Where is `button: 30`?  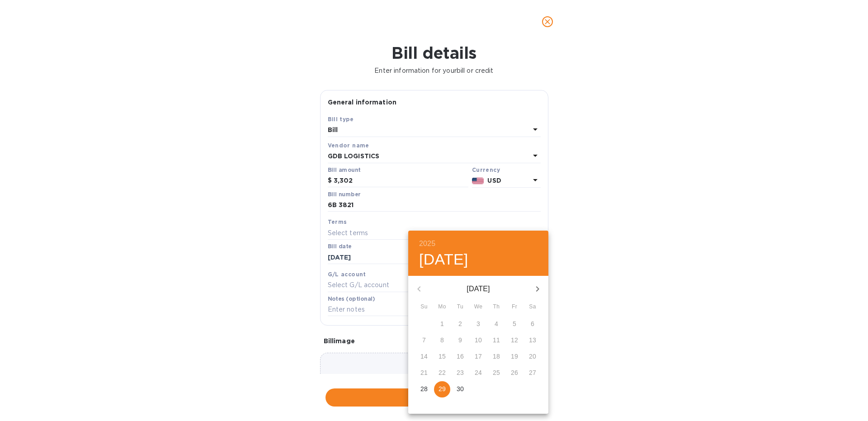
button: 30 is located at coordinates (460, 389).